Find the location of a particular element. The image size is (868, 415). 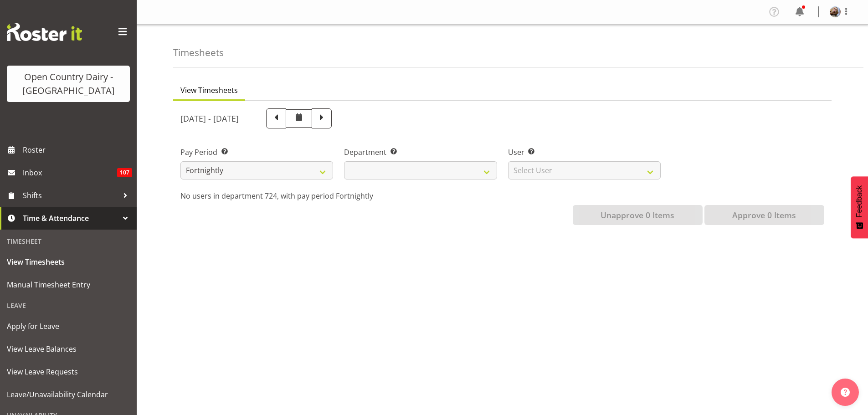

div: Leave is located at coordinates (68, 305).